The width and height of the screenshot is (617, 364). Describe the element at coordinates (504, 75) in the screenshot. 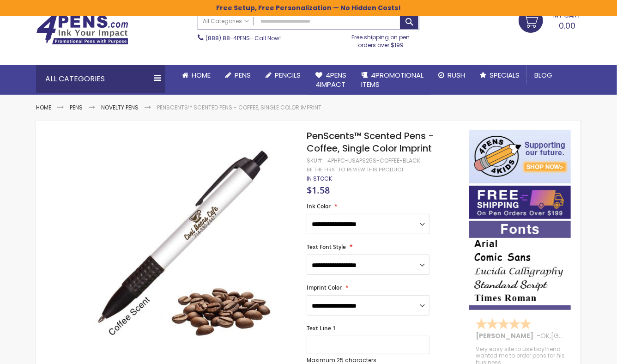

I see `span: Specials` at that location.